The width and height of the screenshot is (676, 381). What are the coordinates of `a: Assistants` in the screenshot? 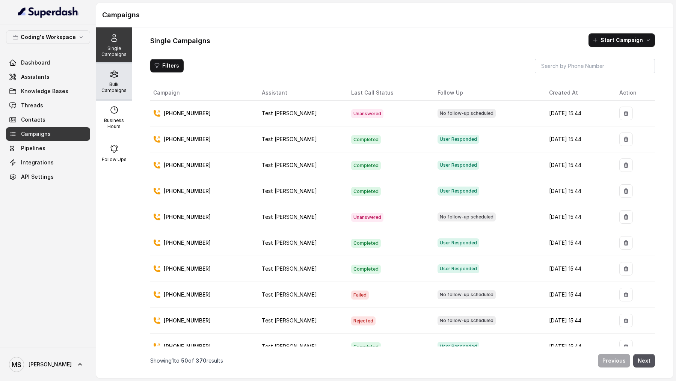 It's located at (48, 77).